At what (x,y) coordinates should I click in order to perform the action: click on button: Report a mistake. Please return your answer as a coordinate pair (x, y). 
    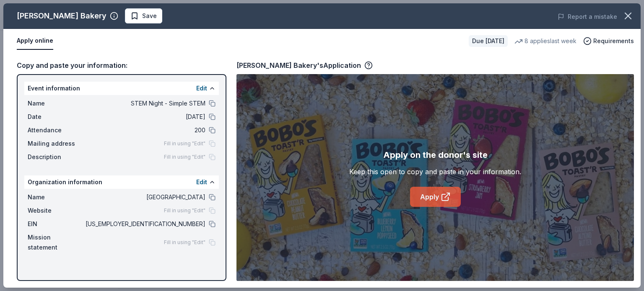
    Looking at the image, I should click on (587, 17).